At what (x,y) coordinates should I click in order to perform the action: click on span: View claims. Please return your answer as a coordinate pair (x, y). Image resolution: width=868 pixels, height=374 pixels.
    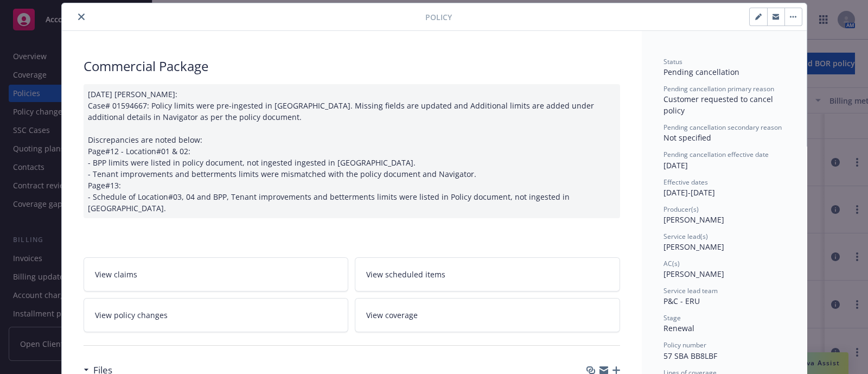
    Looking at the image, I should click on (116, 274).